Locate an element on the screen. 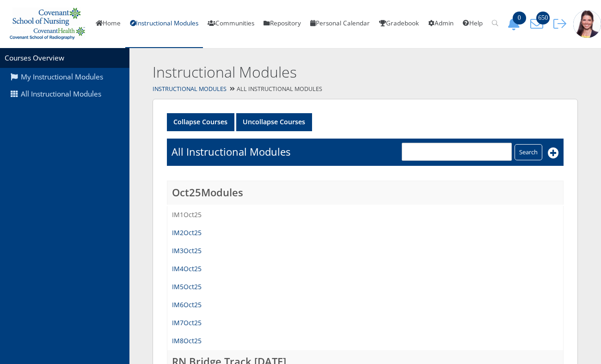  a: Courses Overview is located at coordinates (34, 58).